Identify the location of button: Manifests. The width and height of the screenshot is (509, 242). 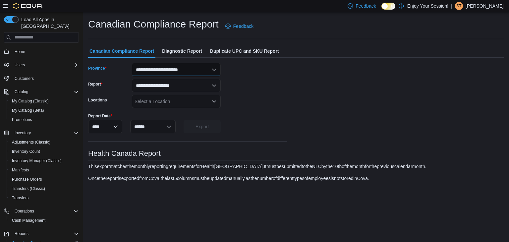
(44, 170).